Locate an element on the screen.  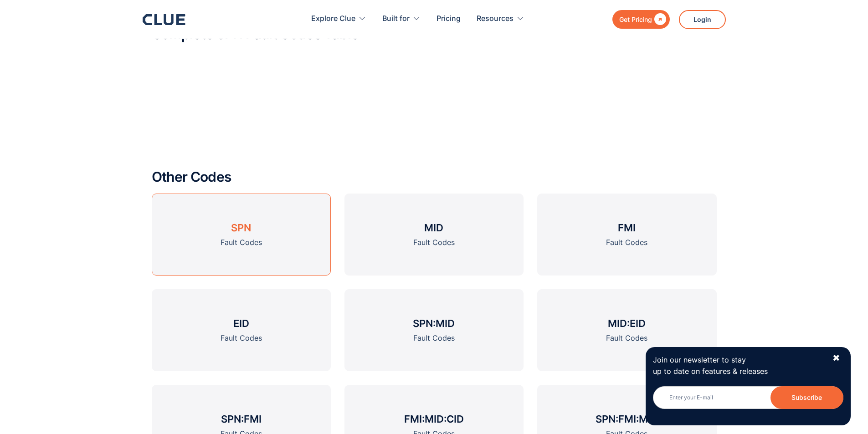
h2: Other Codes is located at coordinates (434, 177).